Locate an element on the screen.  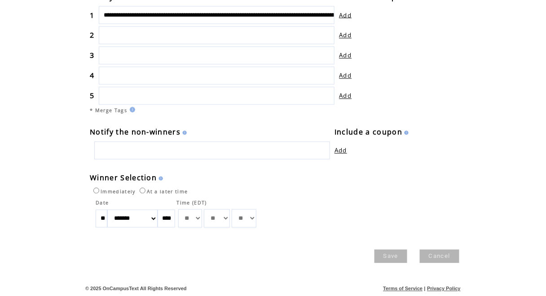
span: Notify the non-winners is located at coordinates (135, 132).